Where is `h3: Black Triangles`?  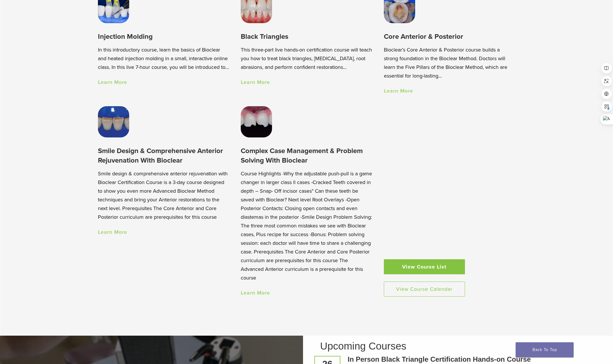 h3: Black Triangles is located at coordinates (306, 37).